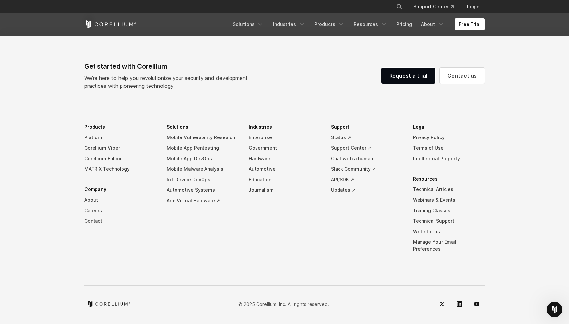 This screenshot has height=324, width=569. Describe the element at coordinates (448, 211) in the screenshot. I see `a: Training Classes` at that location.